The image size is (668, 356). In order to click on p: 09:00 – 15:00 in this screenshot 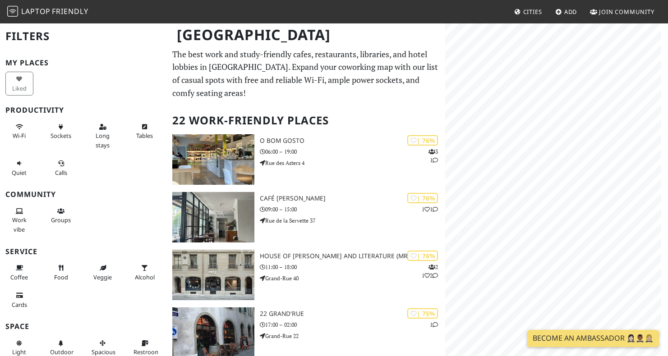, I will do `click(352, 209)`.